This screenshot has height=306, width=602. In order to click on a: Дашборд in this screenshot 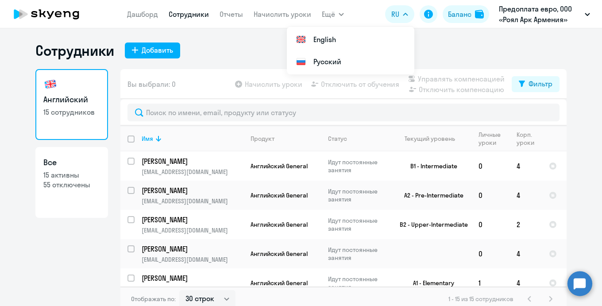, I will do `click(142, 14)`.